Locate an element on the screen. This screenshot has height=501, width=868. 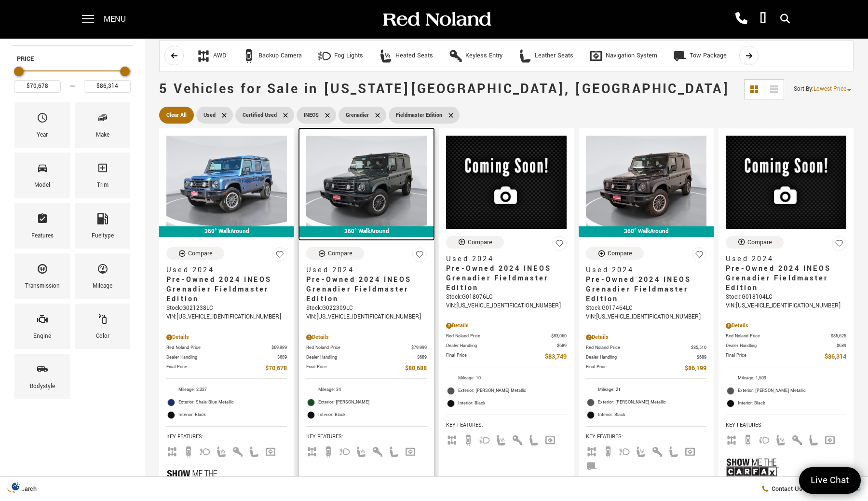
button: Leather SeatsLeather Seats is located at coordinates (546, 56).